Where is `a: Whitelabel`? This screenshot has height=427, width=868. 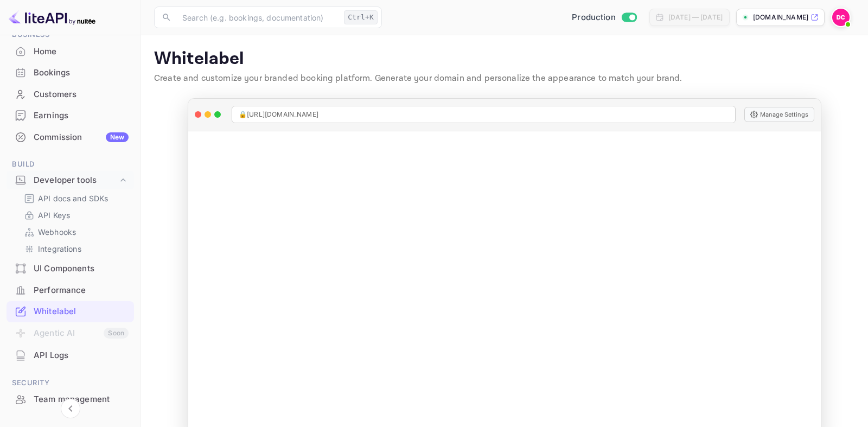
a: Whitelabel is located at coordinates (70, 311).